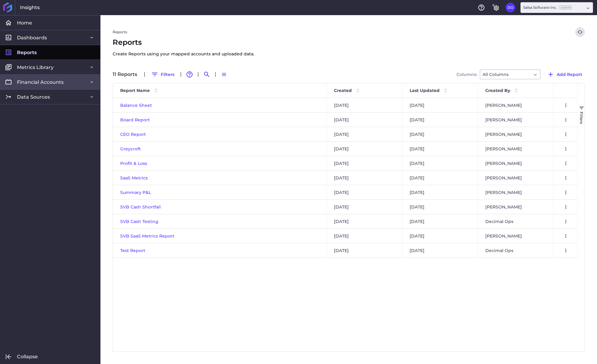 The image size is (597, 364). What do you see at coordinates (135, 120) in the screenshot?
I see `a: Board Report` at bounding box center [135, 120].